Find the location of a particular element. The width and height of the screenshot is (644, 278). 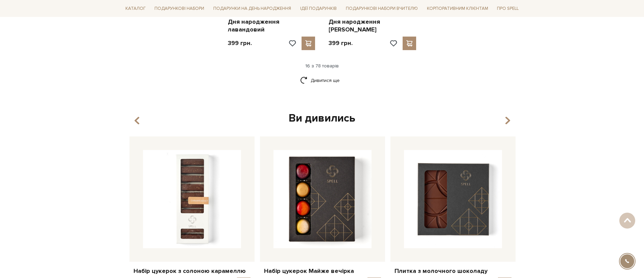

a: Подарункові набори is located at coordinates (180, 8).